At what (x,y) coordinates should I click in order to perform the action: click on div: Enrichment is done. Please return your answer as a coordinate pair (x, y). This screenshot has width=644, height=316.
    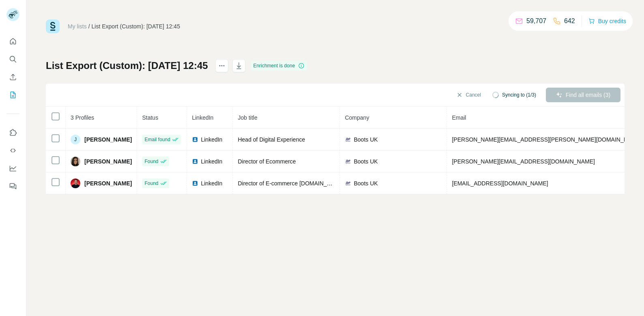
    Looking at the image, I should click on (279, 66).